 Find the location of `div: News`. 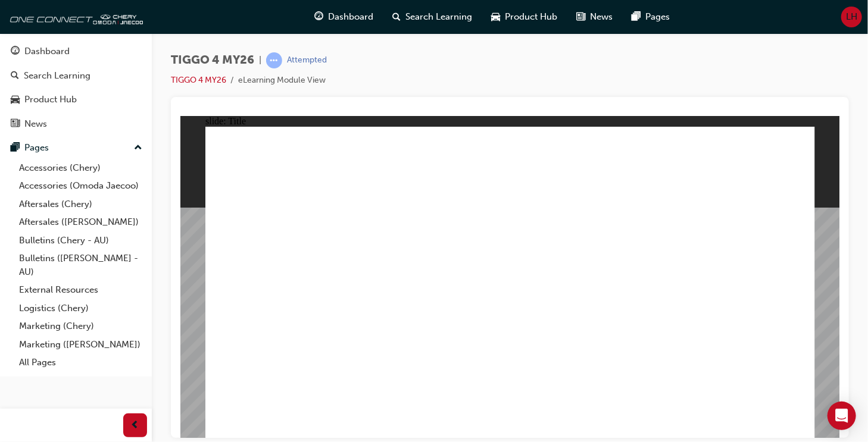

div: News is located at coordinates (36, 124).